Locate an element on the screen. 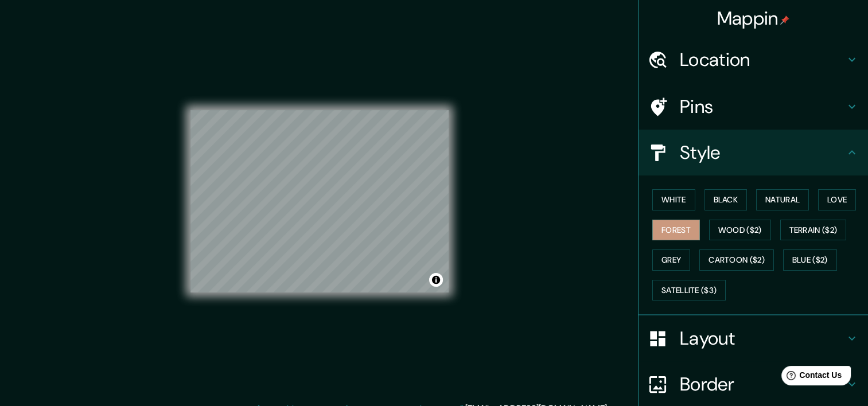  h4: Border is located at coordinates (763, 384).